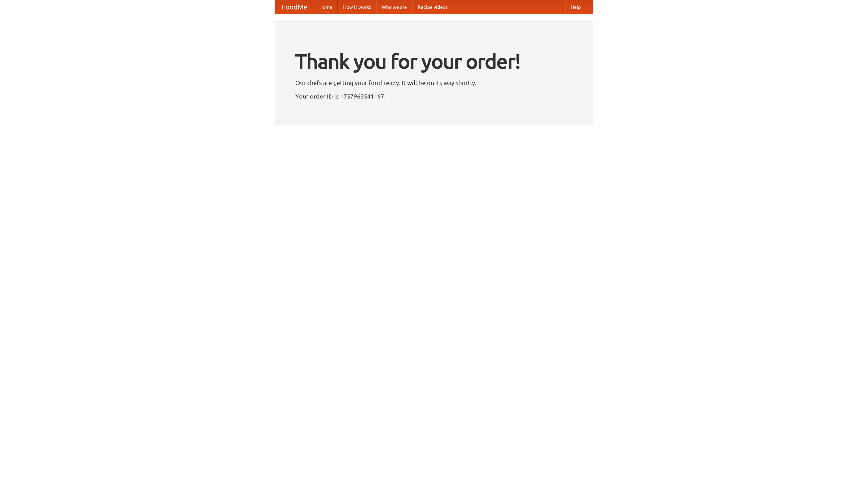  I want to click on a: Recipe videos, so click(432, 7).